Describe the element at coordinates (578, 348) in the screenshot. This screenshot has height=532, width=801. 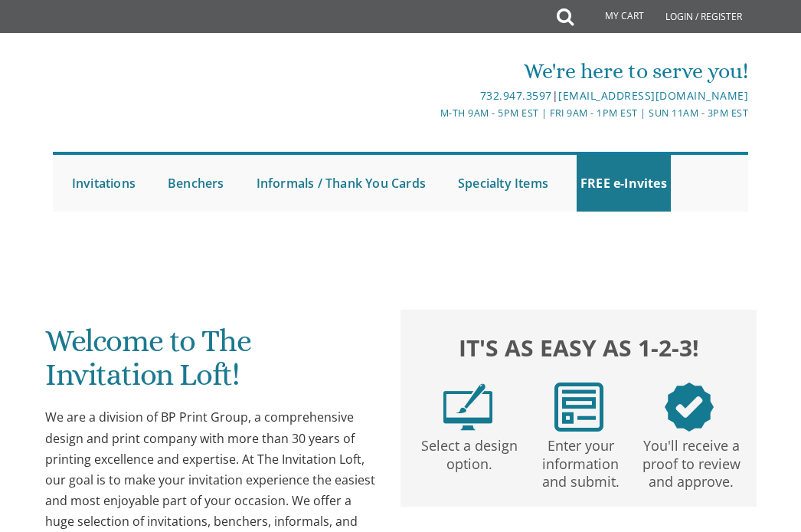
I see `h2: It's as easy as 1-2-3!` at that location.